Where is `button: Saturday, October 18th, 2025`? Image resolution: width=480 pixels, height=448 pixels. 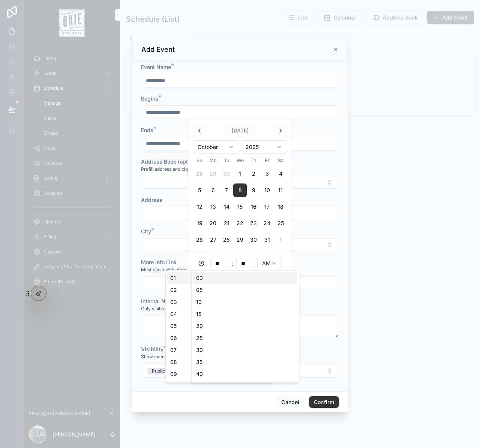 button: Saturday, October 18th, 2025 is located at coordinates (281, 207).